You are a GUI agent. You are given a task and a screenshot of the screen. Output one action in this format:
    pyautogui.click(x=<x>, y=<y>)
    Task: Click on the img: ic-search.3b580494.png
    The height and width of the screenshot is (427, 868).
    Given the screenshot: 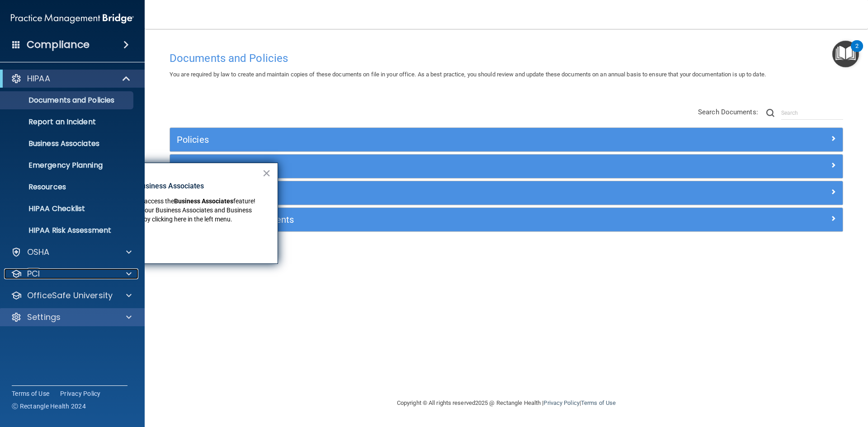 What is the action you would take?
    pyautogui.click(x=770, y=113)
    